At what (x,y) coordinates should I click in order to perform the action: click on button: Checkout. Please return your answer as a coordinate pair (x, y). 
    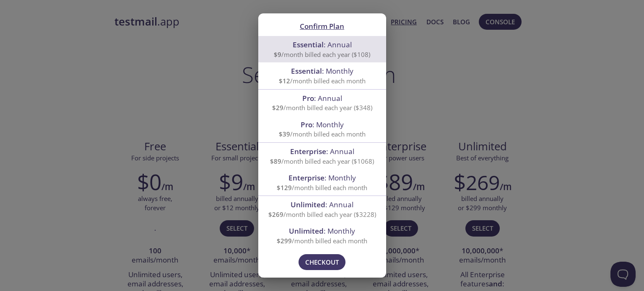
    Looking at the image, I should click on (322, 262).